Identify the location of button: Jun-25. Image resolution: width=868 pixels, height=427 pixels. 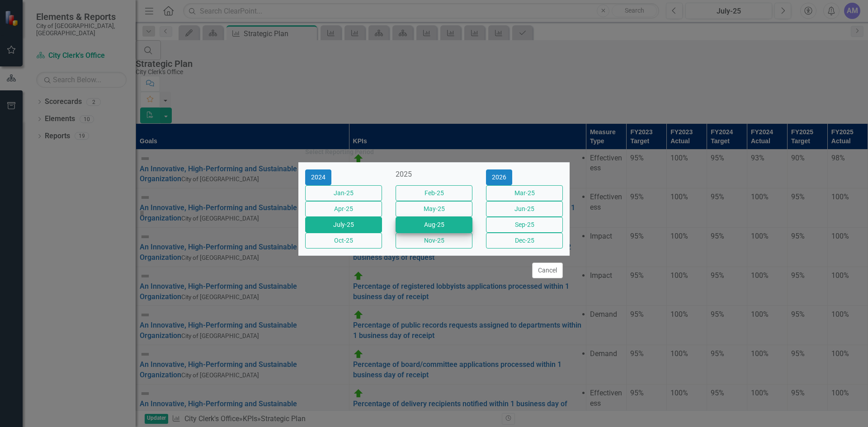
(525, 209).